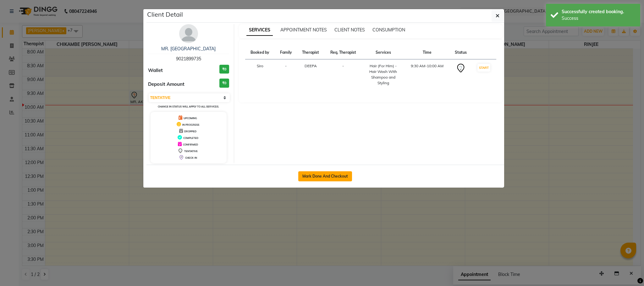 This screenshot has width=644, height=286. I want to click on span: IN PROGRESS, so click(191, 125).